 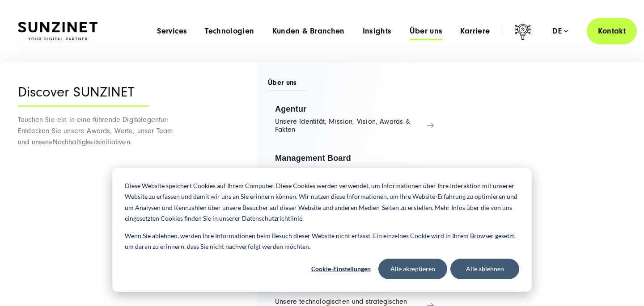 What do you see at coordinates (229, 31) in the screenshot?
I see `span: Technologien` at bounding box center [229, 31].